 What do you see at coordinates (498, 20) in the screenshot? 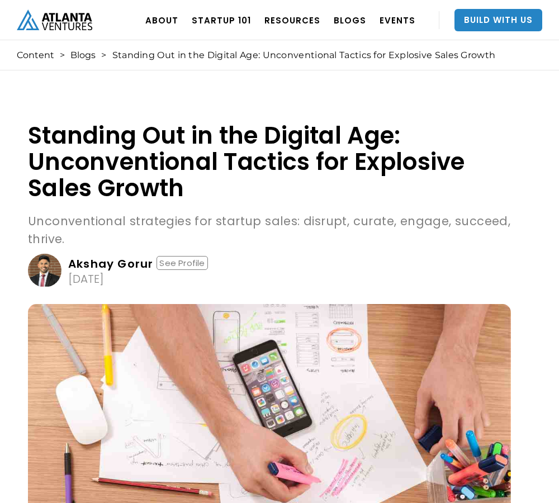
I see `a: Build With Us` at bounding box center [498, 20].